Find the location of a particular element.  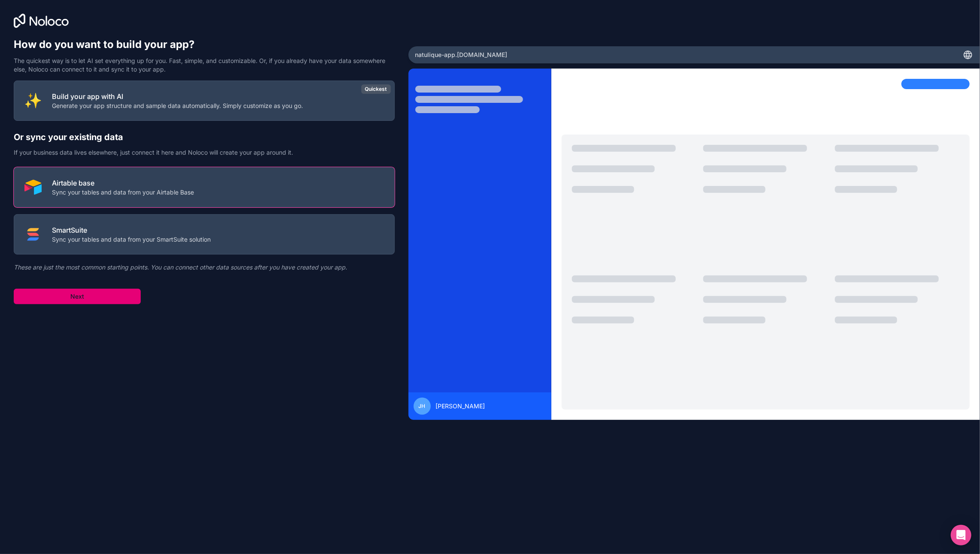

p: If your business data lives elsewhere, just connect it here and Noloco will create your app aroun... is located at coordinates (204, 153).